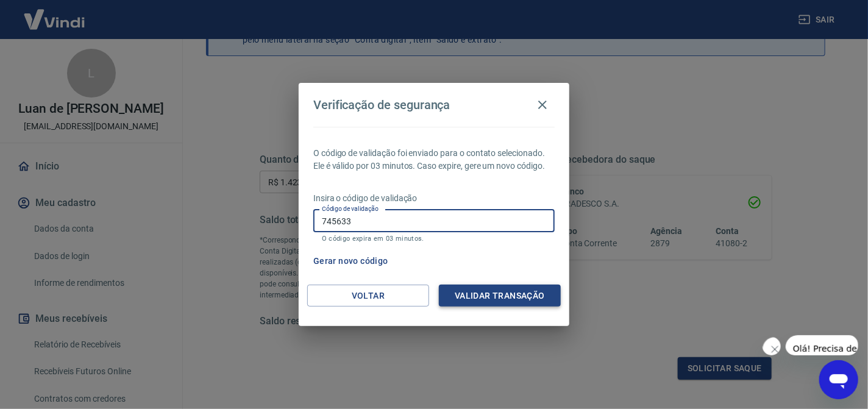  Describe the element at coordinates (381, 105) in the screenshot. I see `h4: Verificação de segurança` at that location.